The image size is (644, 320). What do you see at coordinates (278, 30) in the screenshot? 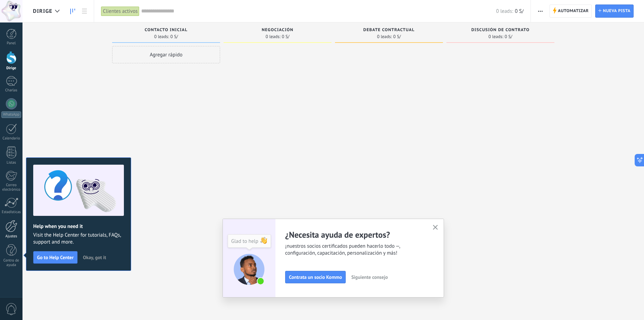
I see `span: Negociación` at bounding box center [278, 30].